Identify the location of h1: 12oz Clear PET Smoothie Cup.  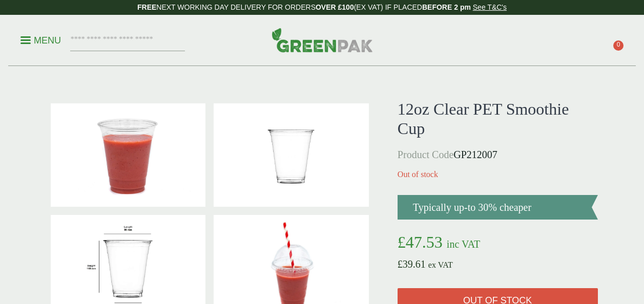
(498, 119).